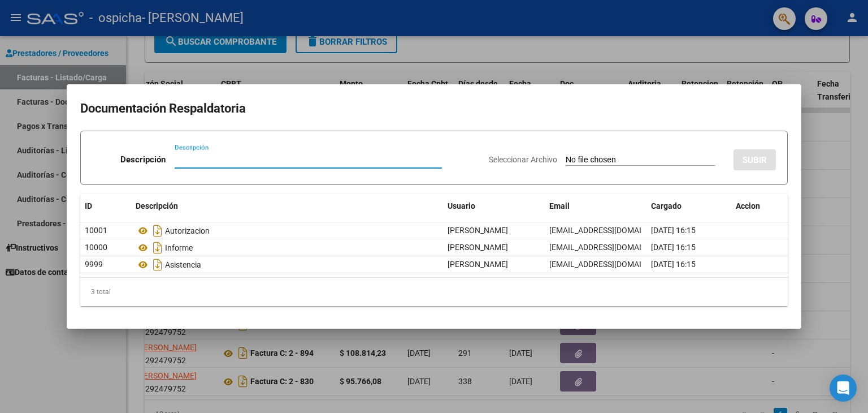  Describe the element at coordinates (754, 160) in the screenshot. I see `button: SUBIR` at that location.